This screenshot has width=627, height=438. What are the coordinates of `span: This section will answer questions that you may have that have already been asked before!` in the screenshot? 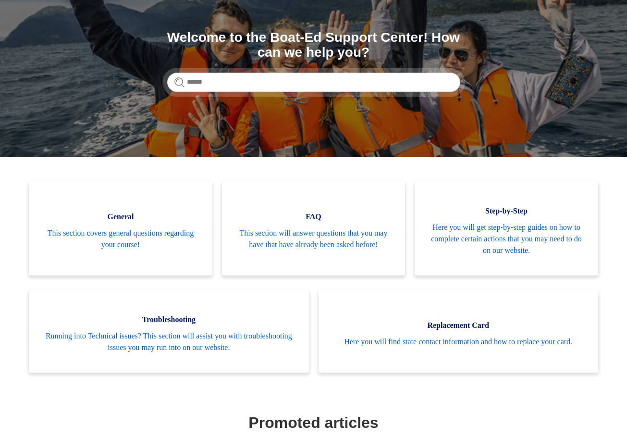 It's located at (314, 239).